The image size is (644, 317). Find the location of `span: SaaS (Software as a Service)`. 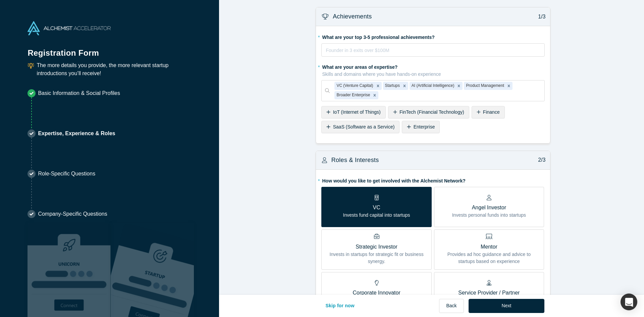

span: SaaS (Software as a Service) is located at coordinates (364, 127).